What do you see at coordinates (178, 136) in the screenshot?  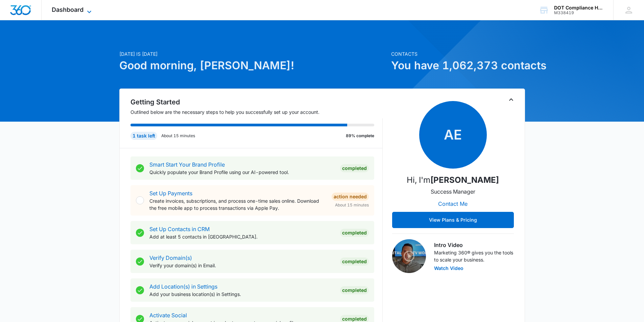 I see `p: About 15 minutes` at bounding box center [178, 136].